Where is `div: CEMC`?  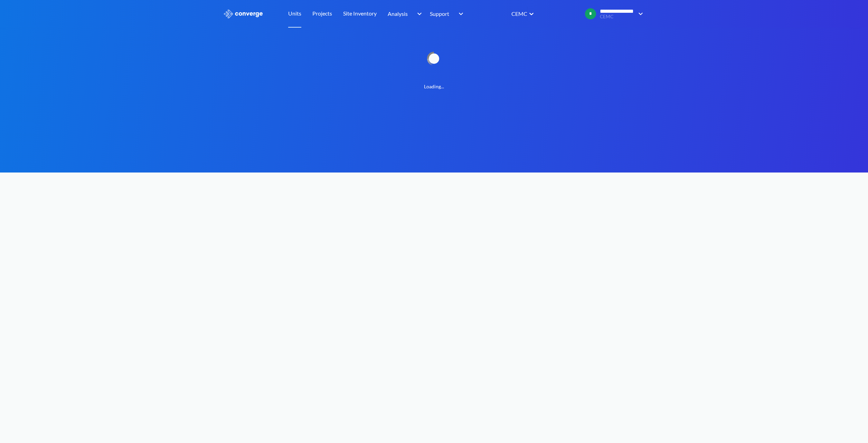
div: CEMC is located at coordinates (519, 14).